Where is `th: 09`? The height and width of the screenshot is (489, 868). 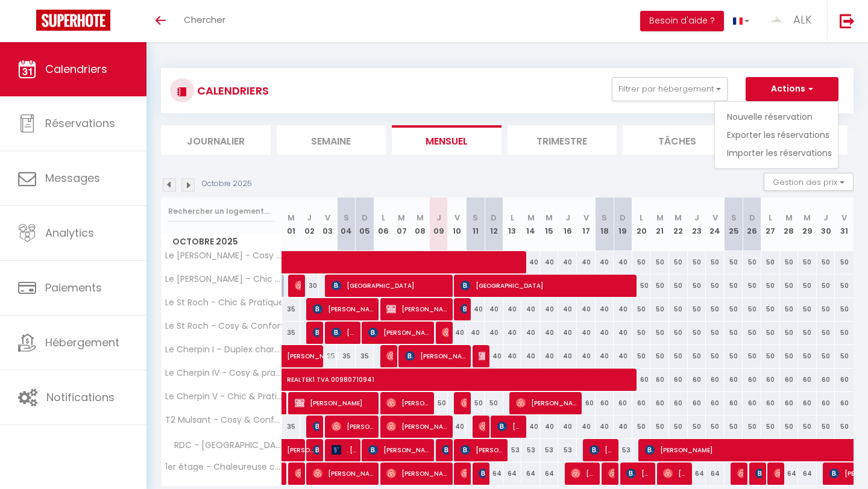
th: 09 is located at coordinates (438, 224).